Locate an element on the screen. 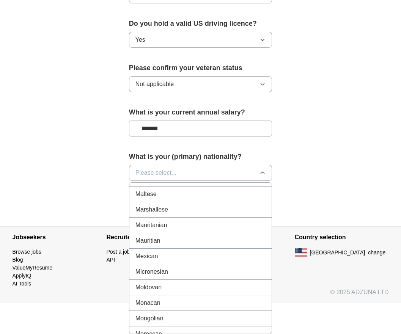 The width and height of the screenshot is (401, 334). h4: Country selection is located at coordinates (341, 237).